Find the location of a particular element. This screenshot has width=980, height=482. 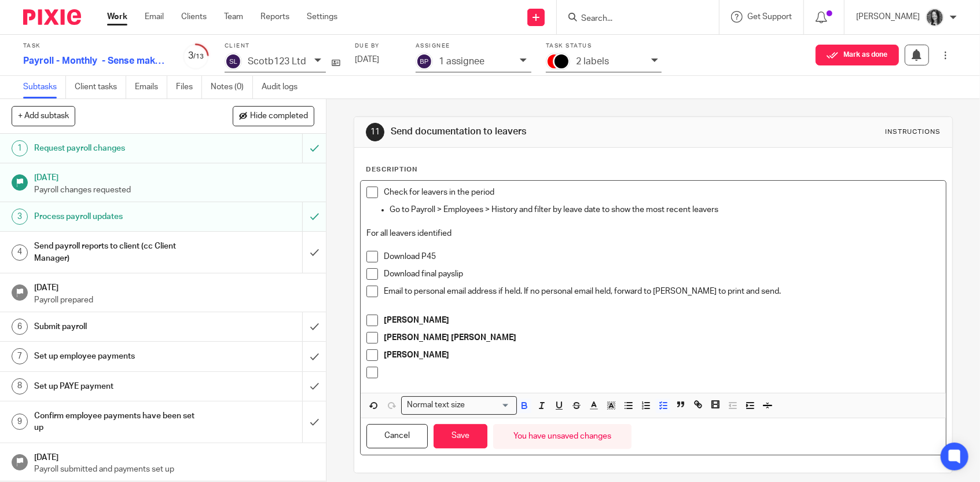

img: brodie%203%20small.jpg is located at coordinates (936, 18).